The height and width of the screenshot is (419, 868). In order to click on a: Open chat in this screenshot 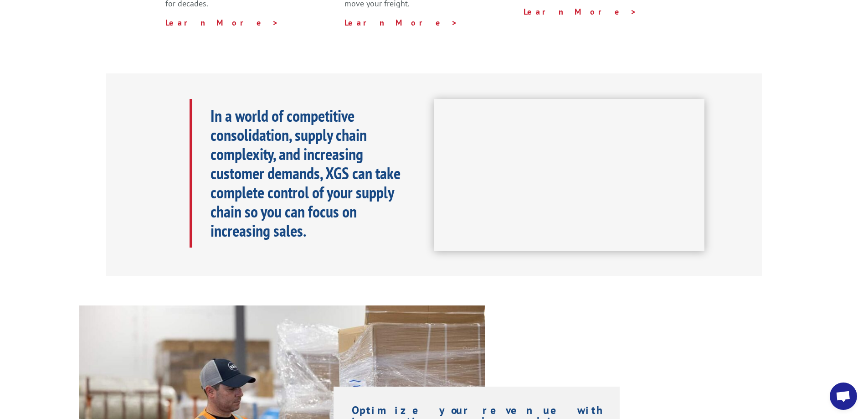, I will do `click(844, 396)`.